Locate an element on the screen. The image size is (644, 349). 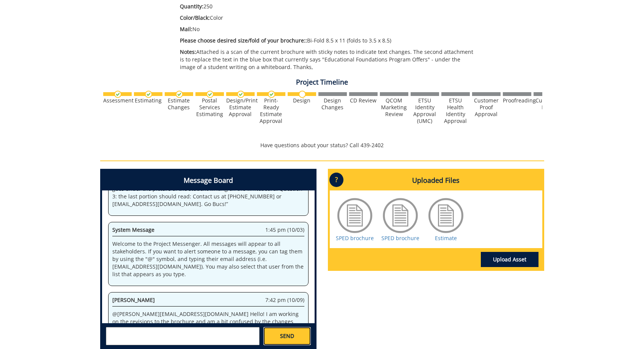
span: 1:45 pm (10/03) is located at coordinates (285, 230).